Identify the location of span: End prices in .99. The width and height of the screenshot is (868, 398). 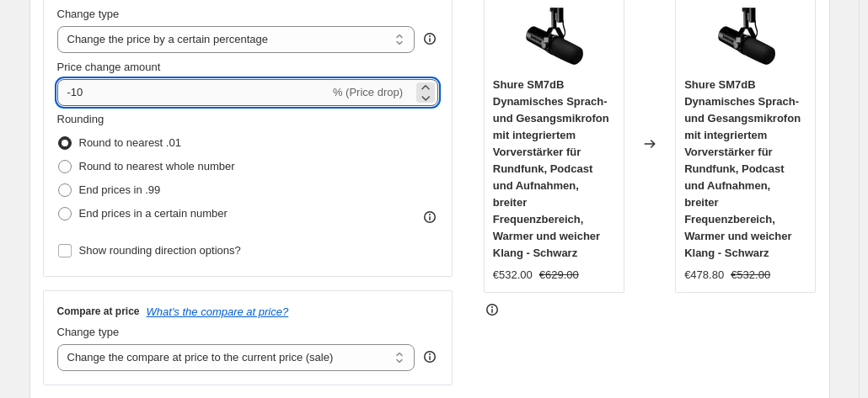
(119, 189).